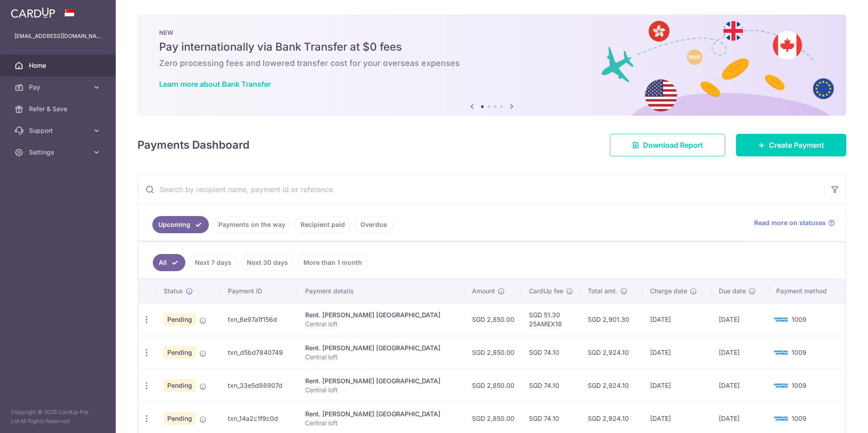  I want to click on th: Payment details, so click(381, 291).